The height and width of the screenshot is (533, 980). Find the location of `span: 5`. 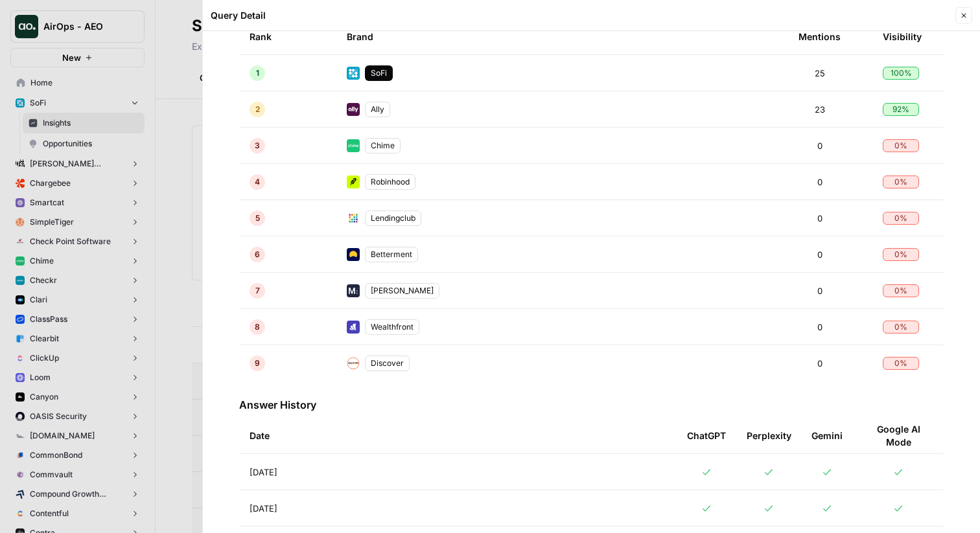

span: 5 is located at coordinates (258, 218).